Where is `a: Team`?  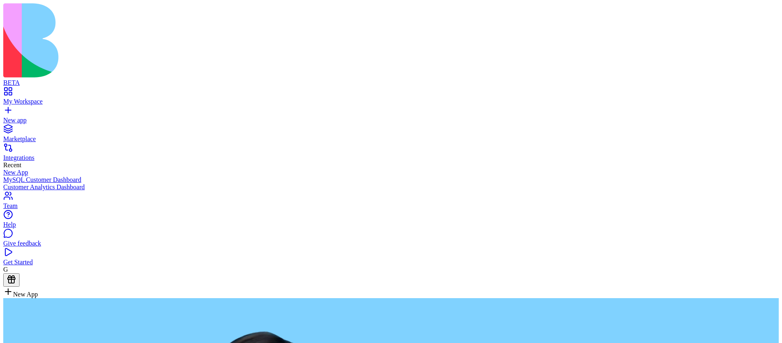
a: Team is located at coordinates (391, 202).